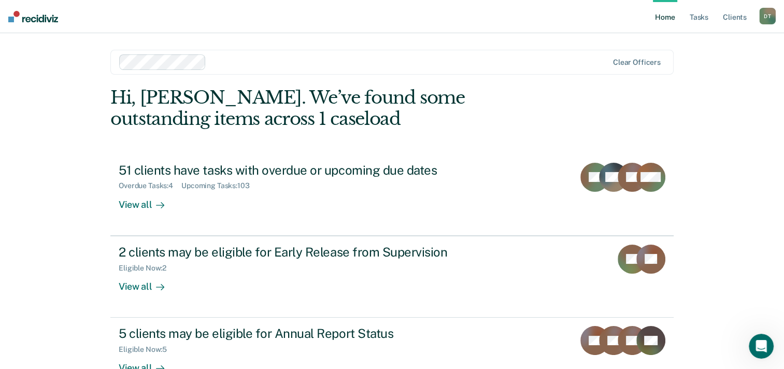 Image resolution: width=784 pixels, height=369 pixels. Describe the element at coordinates (150, 185) in the screenshot. I see `div: Overdue Tasks : 4` at that location.